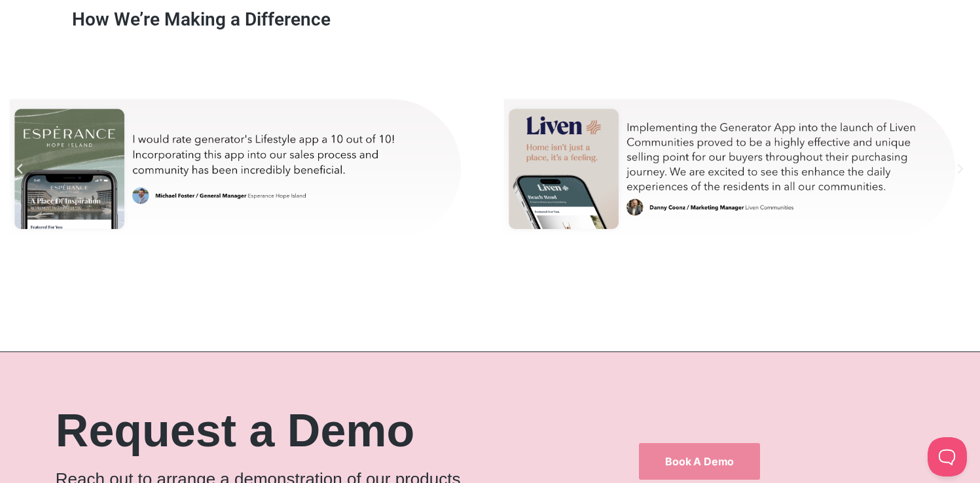  Describe the element at coordinates (699, 461) in the screenshot. I see `a: Book a Demo` at that location.